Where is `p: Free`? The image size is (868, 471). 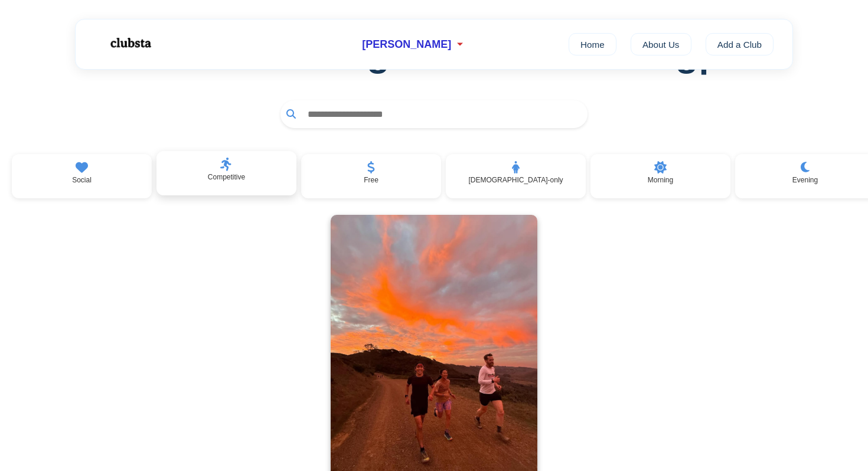
p: Free is located at coordinates (371, 180).